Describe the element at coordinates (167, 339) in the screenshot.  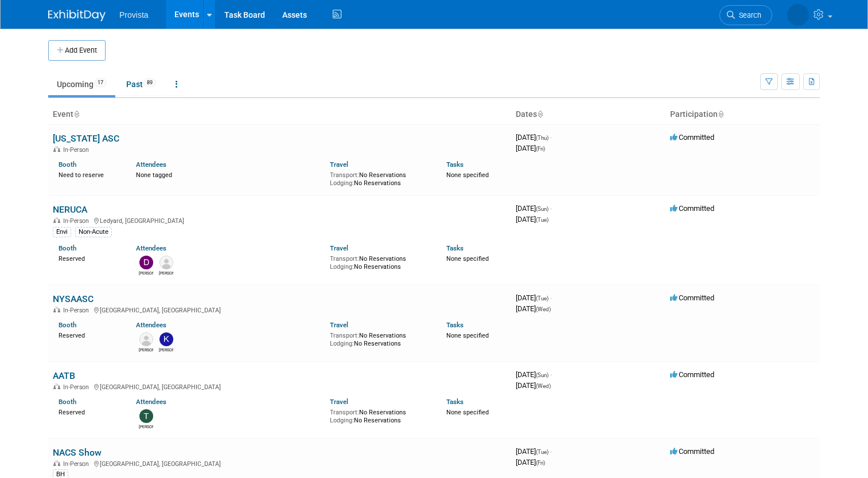
I see `img: Kyle Walter` at that location.